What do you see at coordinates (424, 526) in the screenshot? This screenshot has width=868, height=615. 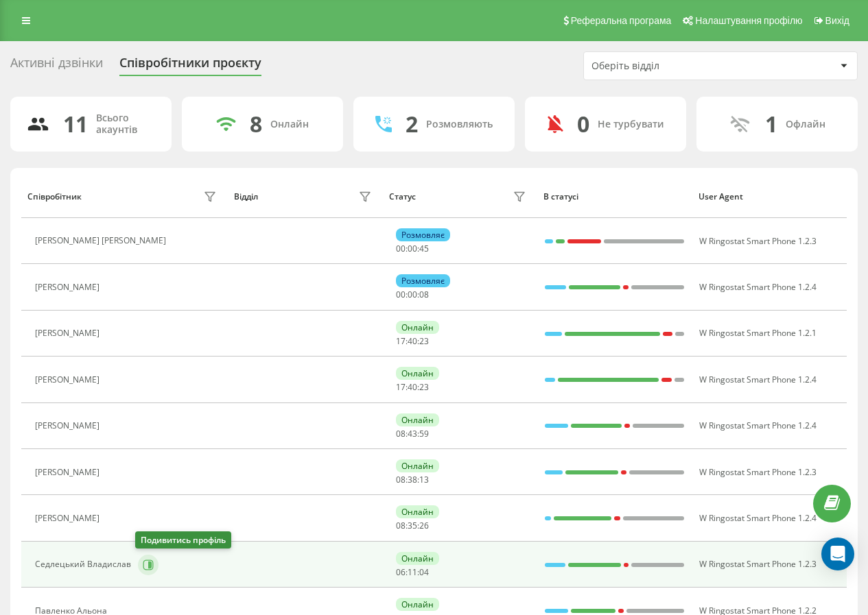 I see `span: 26` at bounding box center [424, 526].